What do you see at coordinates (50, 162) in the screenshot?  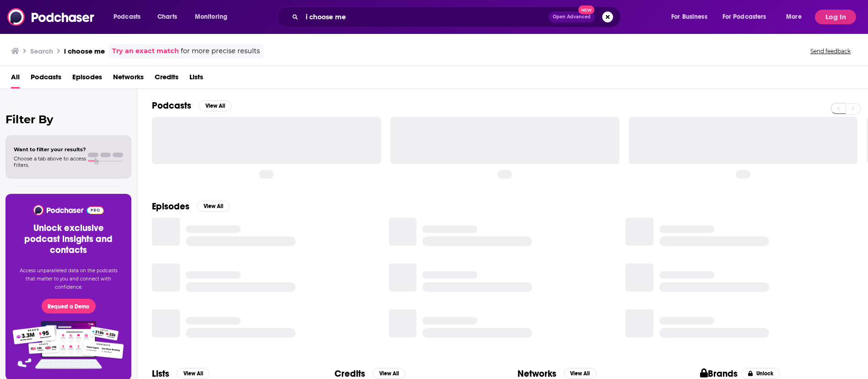 I see `span: Choose a tab above to access filters.` at bounding box center [50, 162].